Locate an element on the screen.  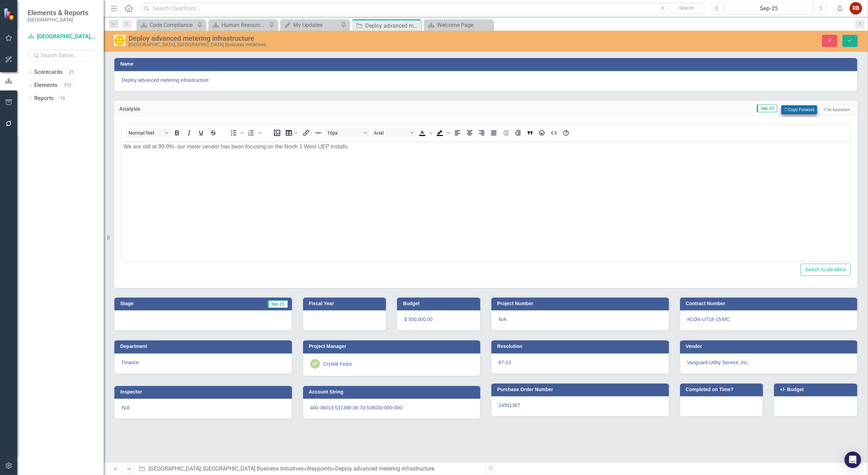
h3: Completed on Time? is located at coordinates (723, 389).